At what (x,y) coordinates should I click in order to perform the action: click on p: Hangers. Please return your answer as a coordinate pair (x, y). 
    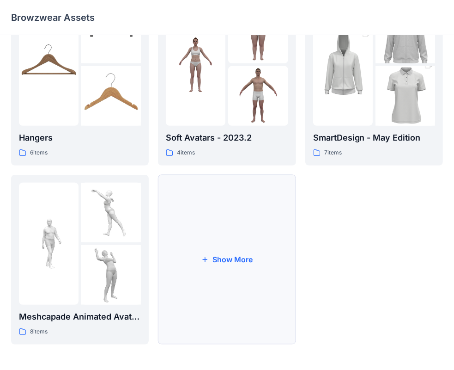
    Looking at the image, I should click on (80, 138).